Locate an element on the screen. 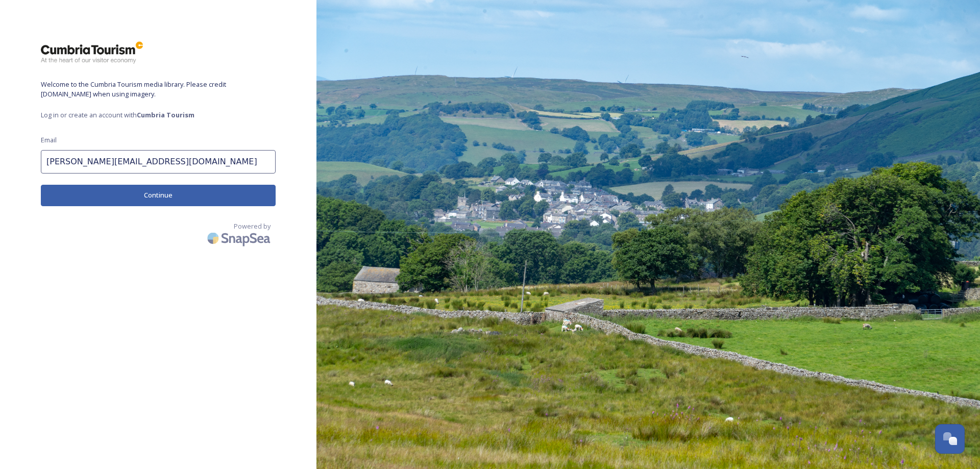 This screenshot has height=469, width=980. span: Powered by is located at coordinates (253, 226).